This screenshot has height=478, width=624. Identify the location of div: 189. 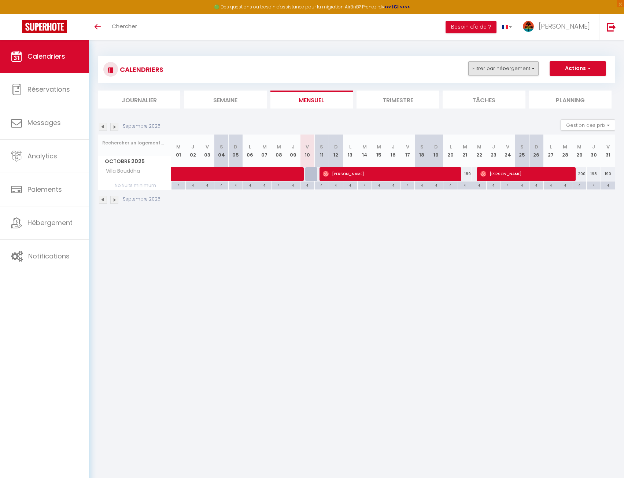
(465, 174).